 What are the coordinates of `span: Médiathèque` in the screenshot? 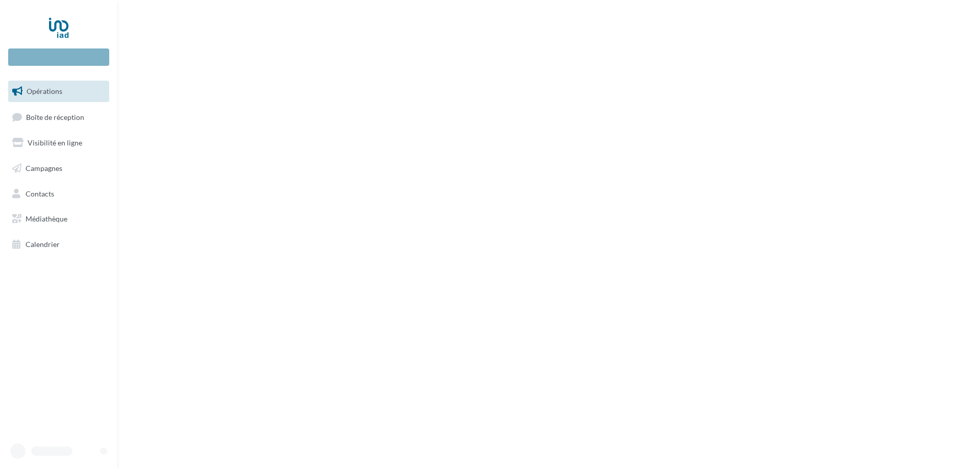 It's located at (46, 218).